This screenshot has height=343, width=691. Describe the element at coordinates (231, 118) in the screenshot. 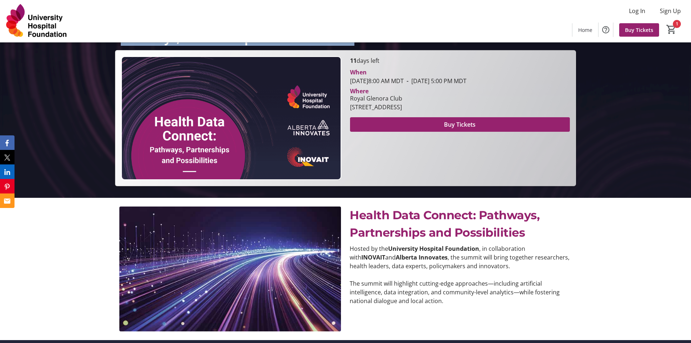

I see `img: Campaign CTA Media Photo` at that location.